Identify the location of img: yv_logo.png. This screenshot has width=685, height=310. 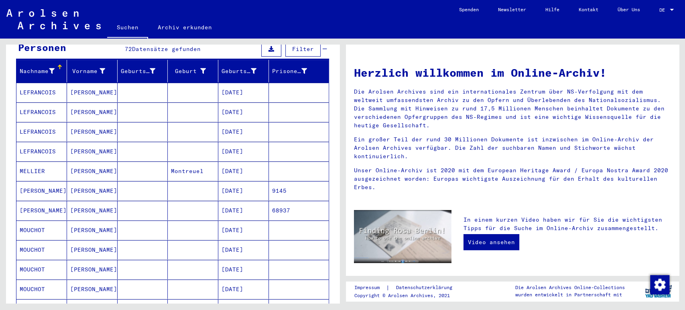
(658, 291).